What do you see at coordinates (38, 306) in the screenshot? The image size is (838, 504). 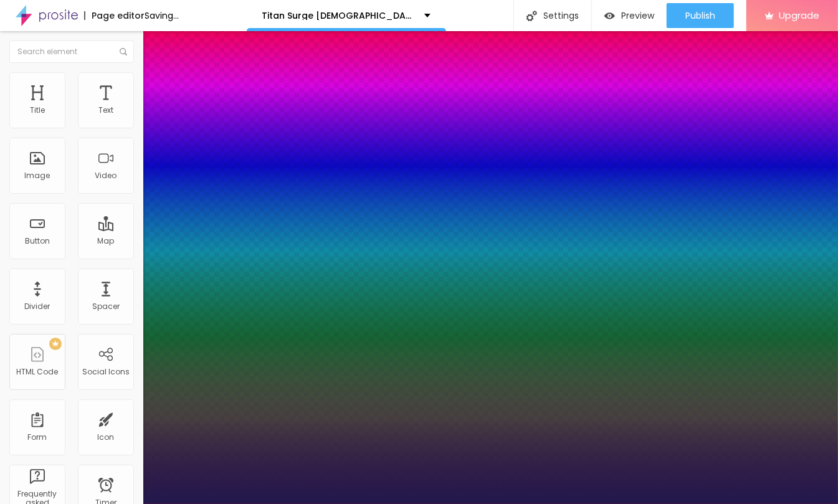 I see `div: Divider` at bounding box center [38, 306].